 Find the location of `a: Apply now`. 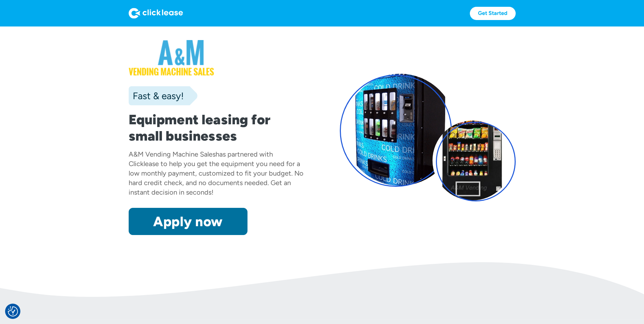

a: Apply now is located at coordinates (188, 221).